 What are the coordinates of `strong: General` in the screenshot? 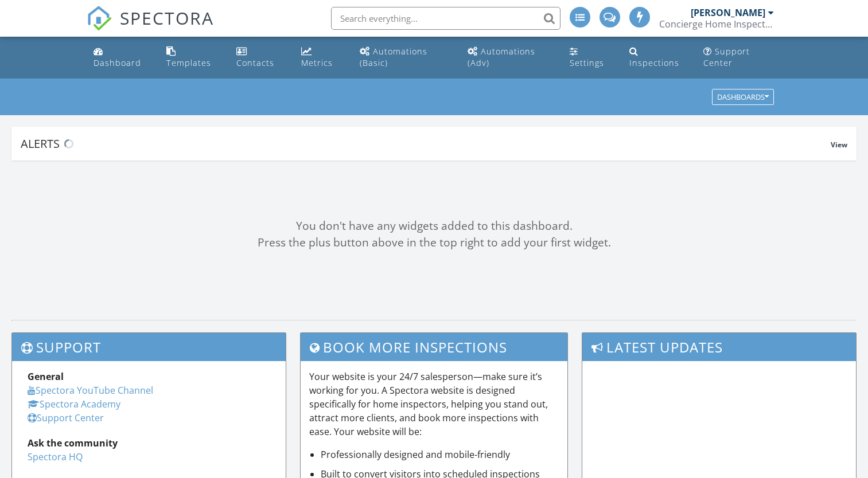 It's located at (45, 377).